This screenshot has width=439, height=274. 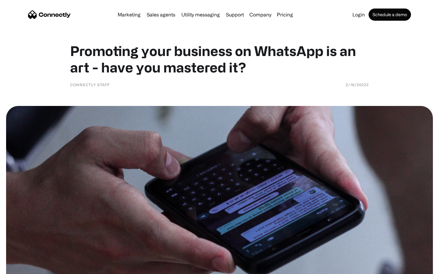 I want to click on div: 2/16/20222, so click(x=357, y=85).